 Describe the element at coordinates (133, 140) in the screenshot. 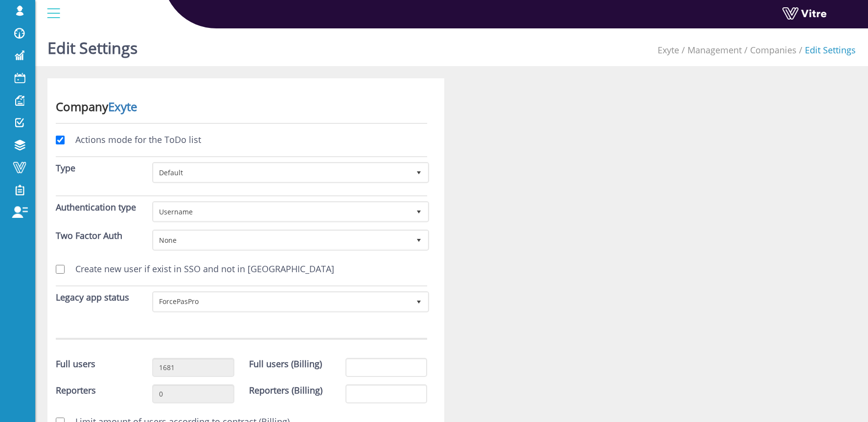

I see `label: Actions mode for the ToDo list` at that location.